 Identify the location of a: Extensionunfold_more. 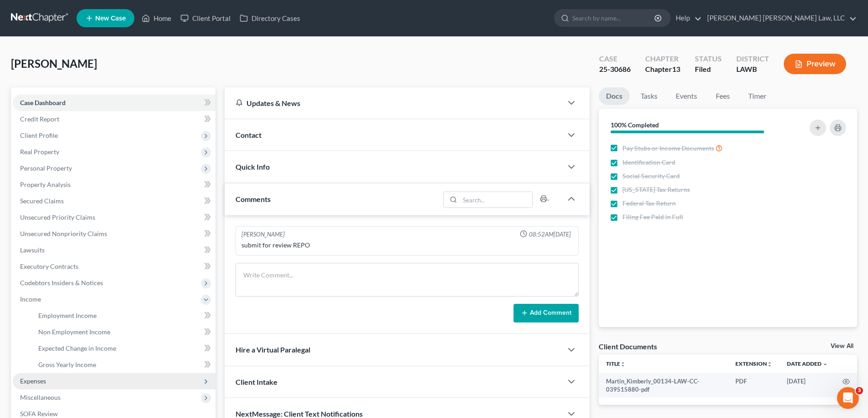
(754, 364).